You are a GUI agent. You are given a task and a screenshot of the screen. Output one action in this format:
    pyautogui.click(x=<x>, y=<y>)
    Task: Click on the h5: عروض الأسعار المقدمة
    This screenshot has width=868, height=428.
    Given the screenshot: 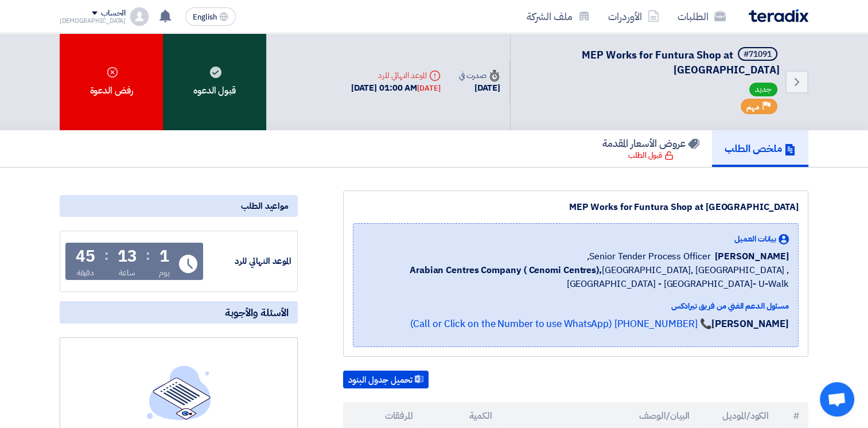 What is the action you would take?
    pyautogui.click(x=651, y=143)
    